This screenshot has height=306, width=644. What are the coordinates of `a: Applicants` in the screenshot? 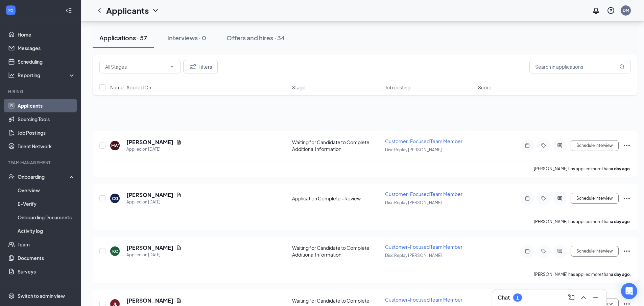 It's located at (46, 105).